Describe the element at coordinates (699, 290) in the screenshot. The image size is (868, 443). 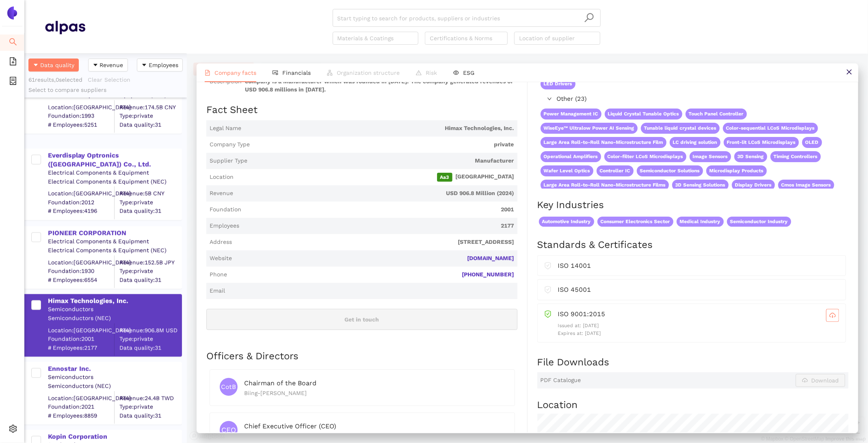
I see `div: ISO 45001` at that location.